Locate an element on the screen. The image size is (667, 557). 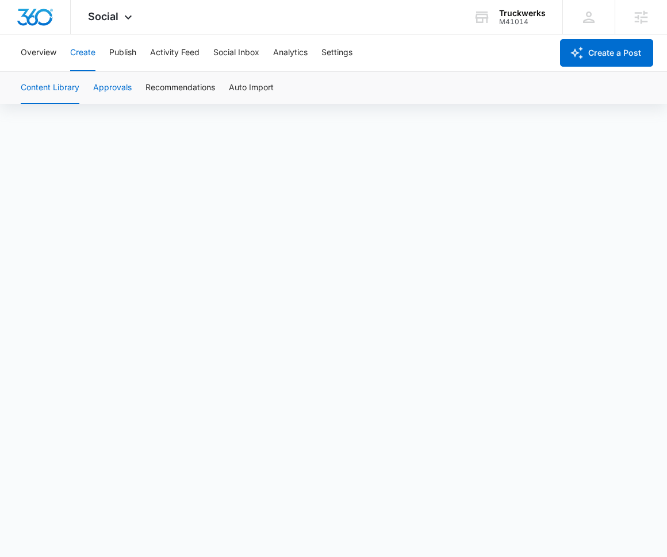
button: Overview is located at coordinates (39, 53).